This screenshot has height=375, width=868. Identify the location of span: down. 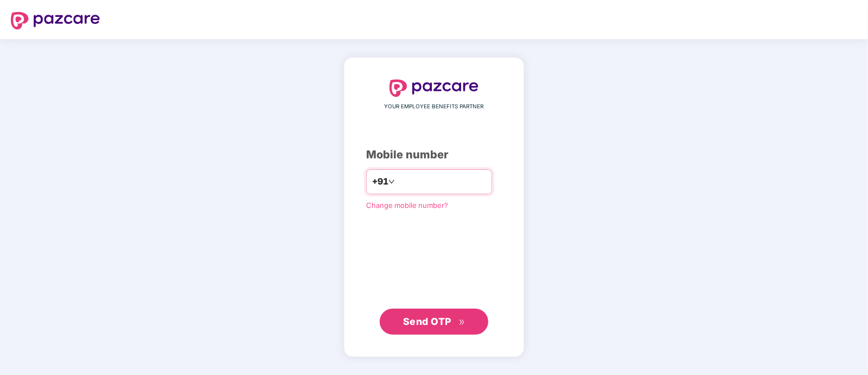
(392, 182).